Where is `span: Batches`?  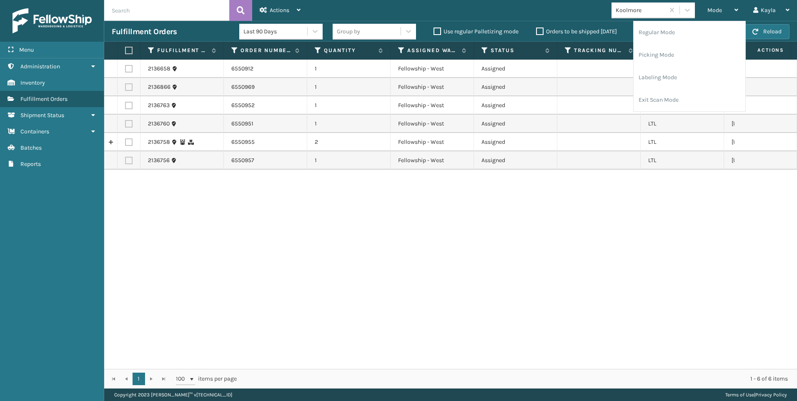
span: Batches is located at coordinates (31, 148).